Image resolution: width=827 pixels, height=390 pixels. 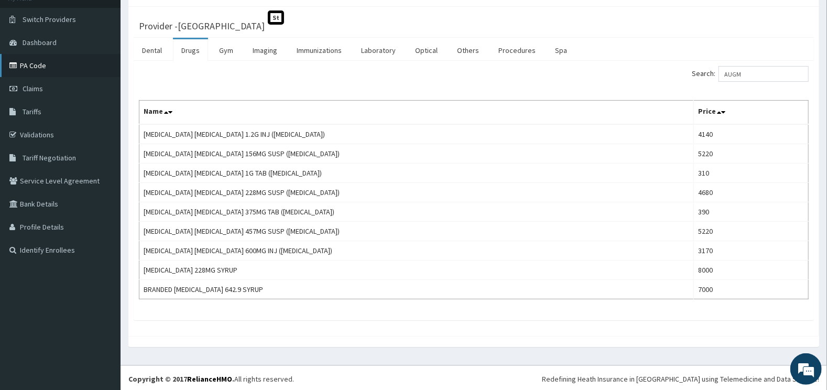 What do you see at coordinates (210, 379) in the screenshot?
I see `a: RelianceHMO` at bounding box center [210, 379].